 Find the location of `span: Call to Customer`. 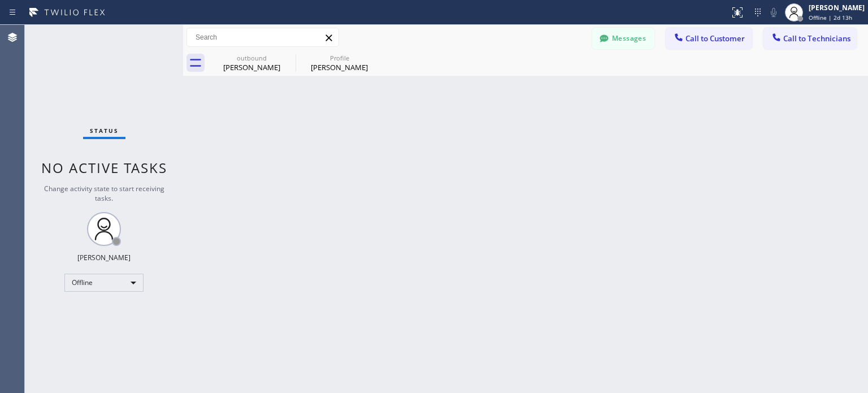

span: Call to Customer is located at coordinates (715, 39).